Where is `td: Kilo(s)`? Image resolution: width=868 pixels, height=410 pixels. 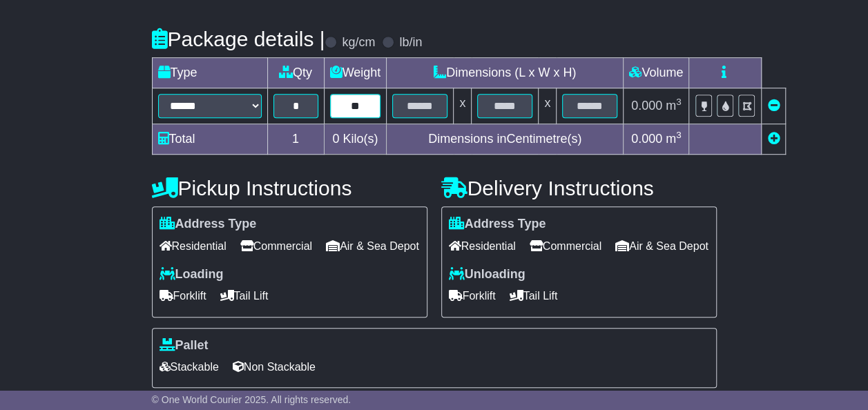
td: Kilo(s) is located at coordinates (355, 140).